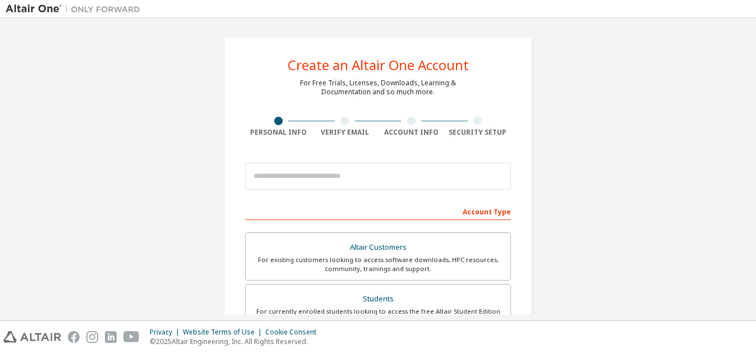 The image size is (756, 353). Describe the element at coordinates (378, 65) in the screenshot. I see `div: Create an Altair One Account` at that location.